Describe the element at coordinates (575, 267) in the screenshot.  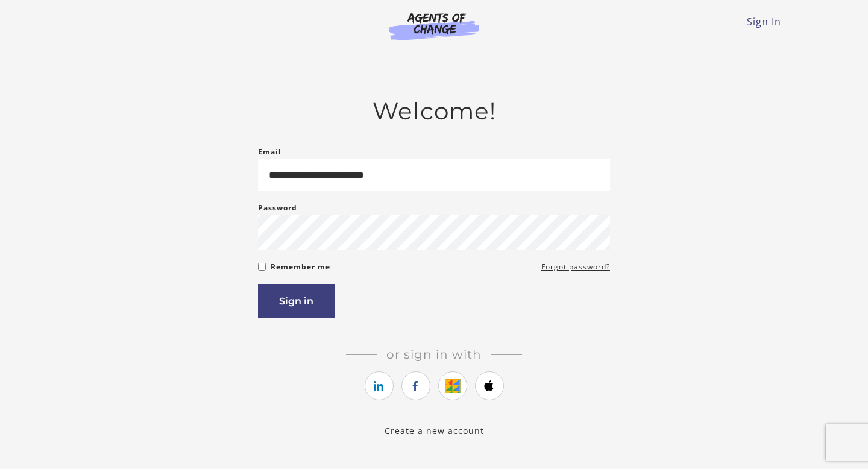
I see `a: Forgot password?` at that location.